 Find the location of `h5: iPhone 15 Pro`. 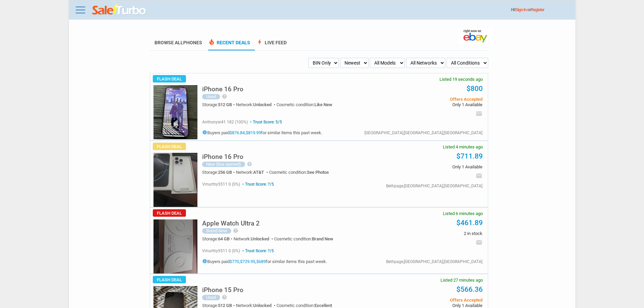

h5: iPhone 15 Pro is located at coordinates (223, 290).